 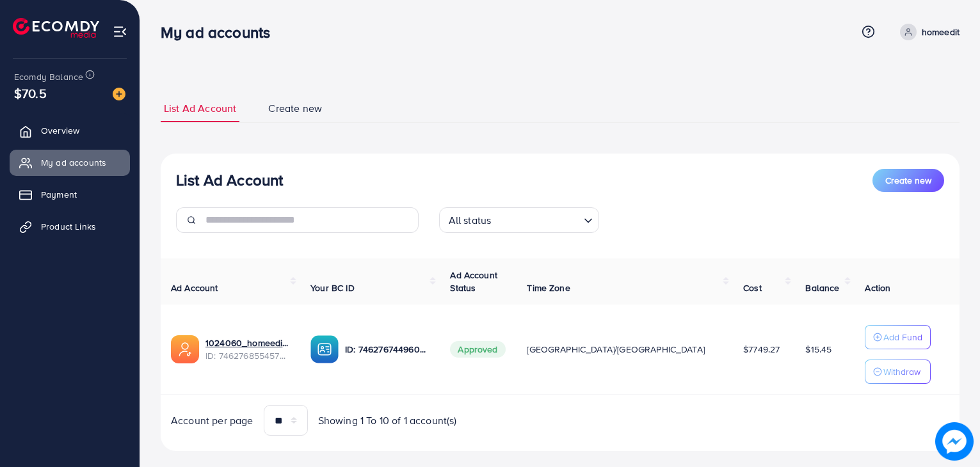 I want to click on a: Payment, so click(x=70, y=195).